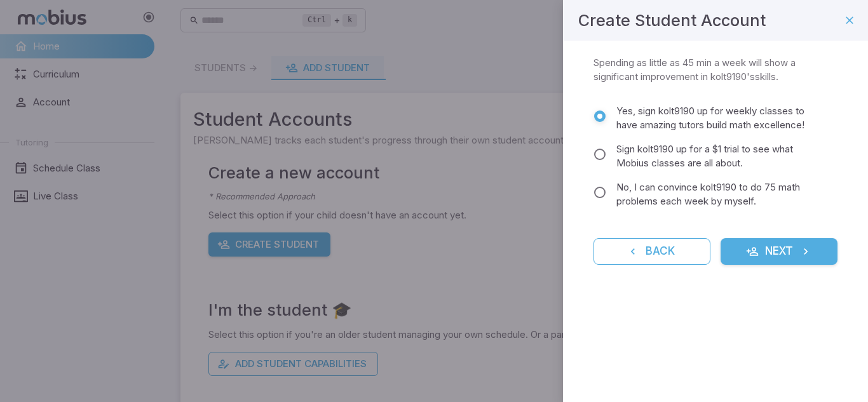  Describe the element at coordinates (671, 20) in the screenshot. I see `h4: Create Student Account` at that location.